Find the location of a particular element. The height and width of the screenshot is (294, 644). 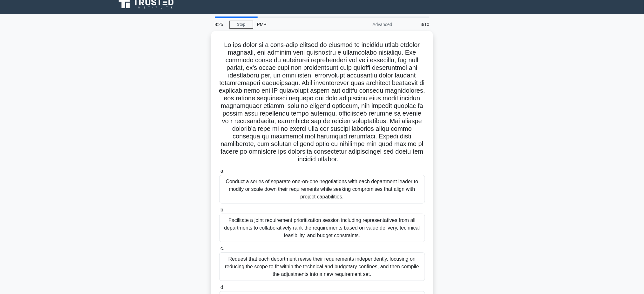

div: 8:25 is located at coordinates (220, 24).